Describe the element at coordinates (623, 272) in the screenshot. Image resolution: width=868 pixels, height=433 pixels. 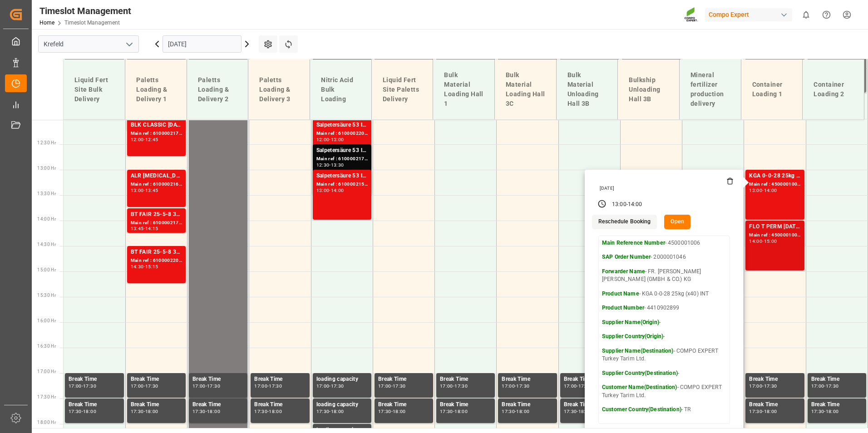
I see `strong: Forwarder Name` at that location.